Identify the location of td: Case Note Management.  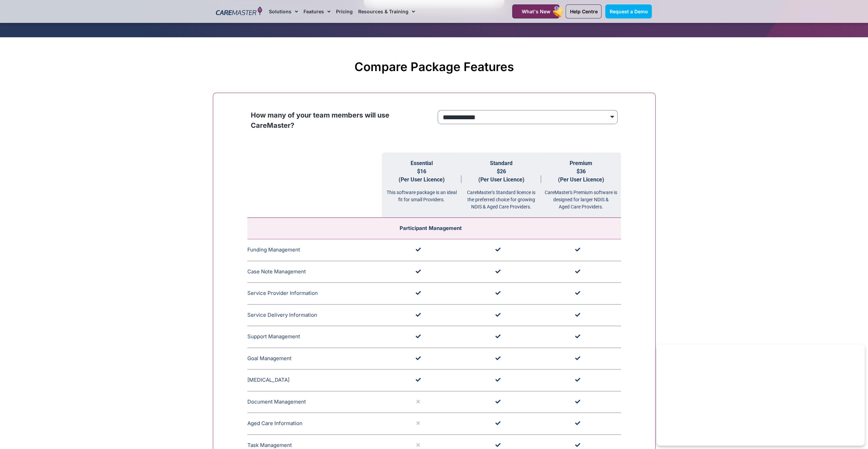
(314, 272).